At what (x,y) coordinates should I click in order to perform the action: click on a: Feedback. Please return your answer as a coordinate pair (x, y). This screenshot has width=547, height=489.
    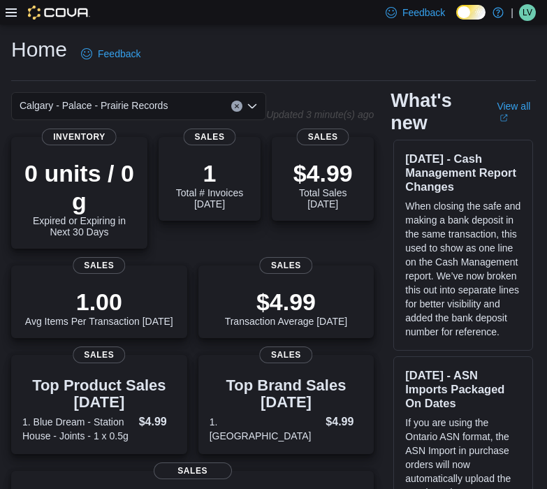
    Looking at the image, I should click on (110, 54).